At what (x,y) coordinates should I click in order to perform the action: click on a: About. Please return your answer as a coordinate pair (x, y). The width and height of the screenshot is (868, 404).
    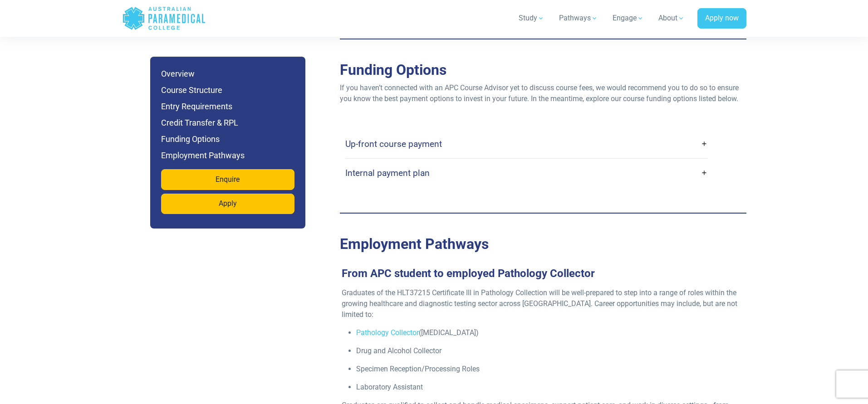
    Looking at the image, I should click on (672, 18).